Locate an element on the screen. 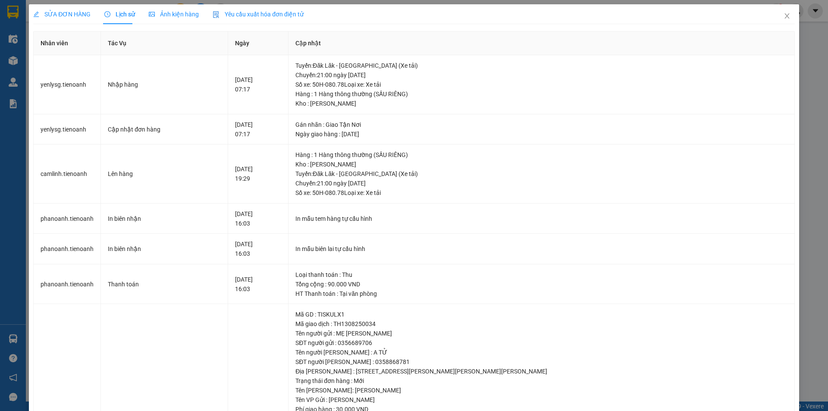 This screenshot has height=411, width=828. span: Ảnh kiện hàng is located at coordinates (174, 14).